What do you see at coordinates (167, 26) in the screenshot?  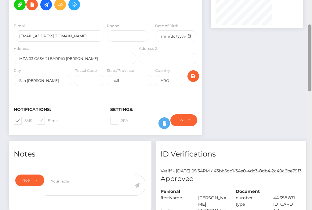 I see `label: Date of Birth` at bounding box center [167, 26].